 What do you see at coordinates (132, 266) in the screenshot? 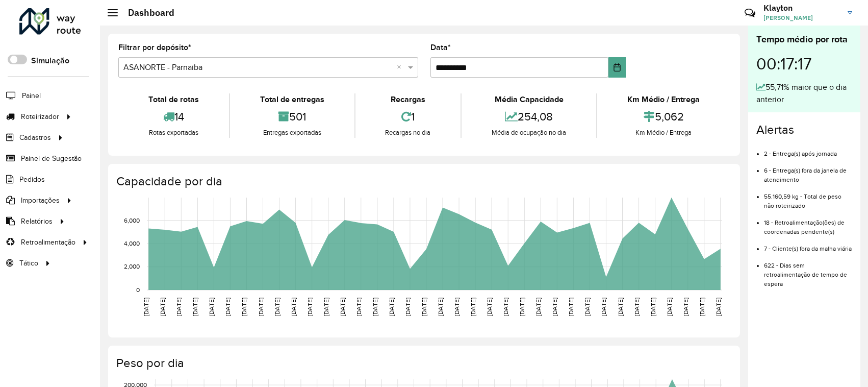
I see `text: 2,000` at bounding box center [132, 266].